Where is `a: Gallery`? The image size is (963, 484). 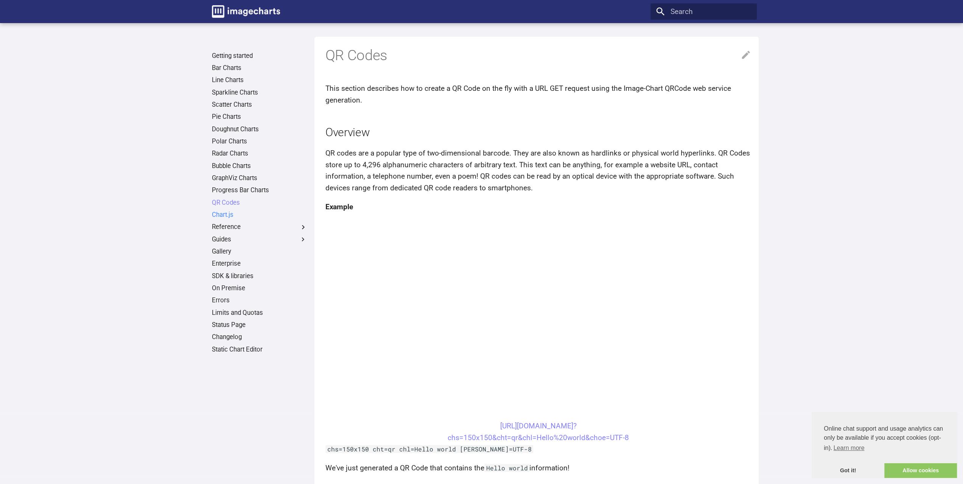 a: Gallery is located at coordinates (260, 252).